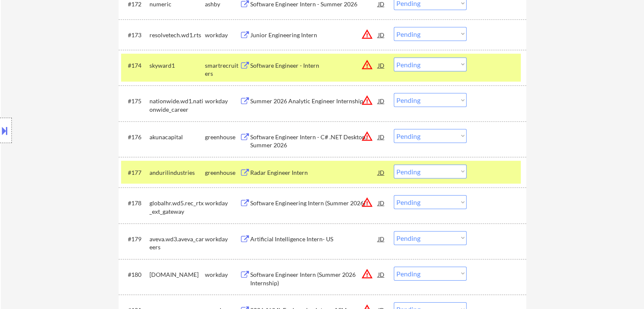 Image resolution: width=644 pixels, height=309 pixels. I want to click on div: akunacapital, so click(177, 137).